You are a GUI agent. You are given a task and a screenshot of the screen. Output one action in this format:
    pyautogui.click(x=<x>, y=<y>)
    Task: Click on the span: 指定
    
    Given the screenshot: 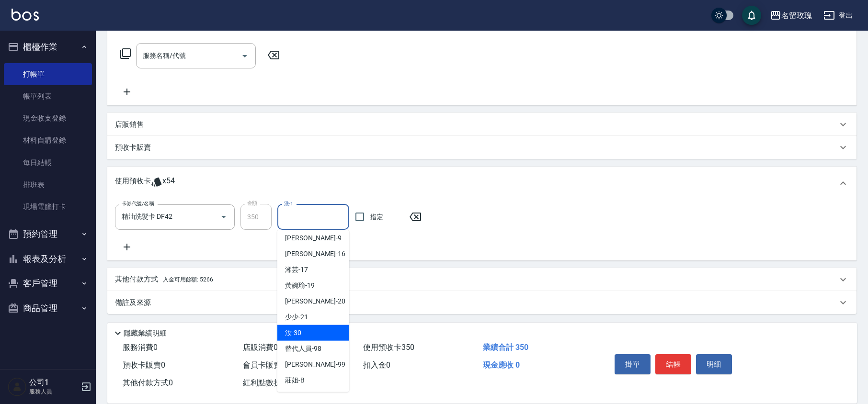 What is the action you would take?
    pyautogui.click(x=377, y=217)
    